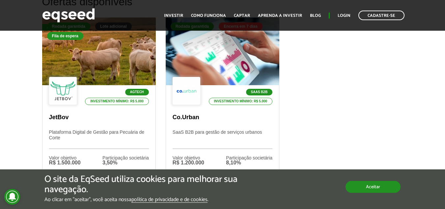  I want to click on img: EqSeed, so click(69, 15).